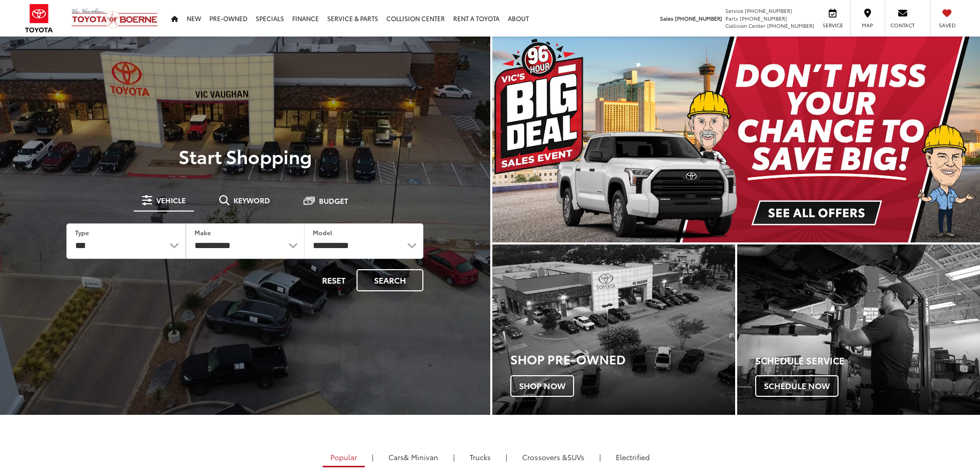 This screenshot has width=980, height=473. Describe the element at coordinates (480, 457) in the screenshot. I see `a: Trucks` at that location.